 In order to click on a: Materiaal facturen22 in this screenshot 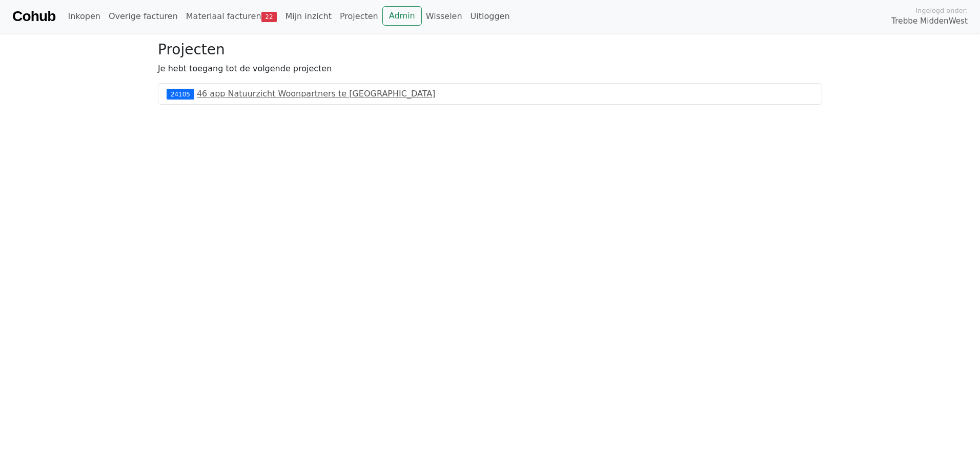, I will do `click(232, 16)`.